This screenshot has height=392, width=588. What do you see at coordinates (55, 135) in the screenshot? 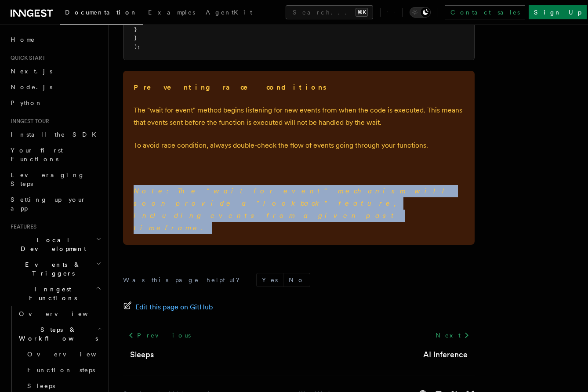
I see `a: Install the SDK` at bounding box center [55, 135].